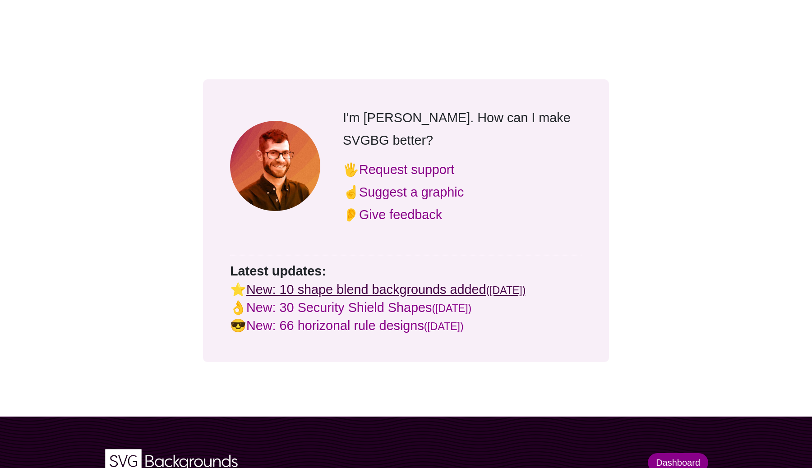  Describe the element at coordinates (275, 166) in the screenshot. I see `img: Matt Visiwig Headshot` at that location.